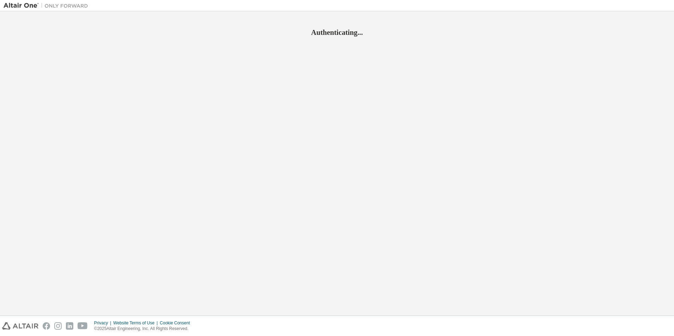 The width and height of the screenshot is (674, 336). Describe the element at coordinates (83, 326) in the screenshot. I see `img: youtube.svg` at that location.